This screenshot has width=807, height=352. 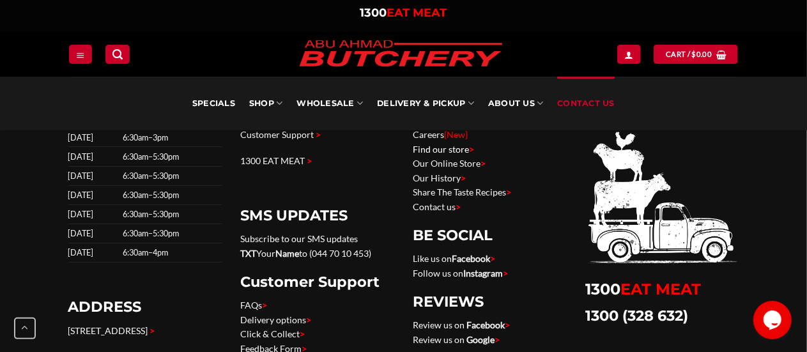 I want to click on strong: TXT, so click(x=249, y=253).